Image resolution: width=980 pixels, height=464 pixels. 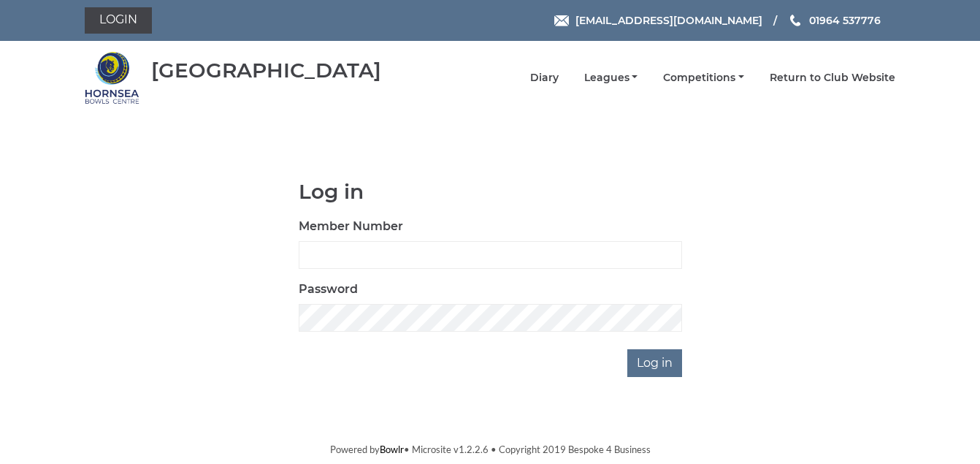 I want to click on img: Email, so click(x=561, y=21).